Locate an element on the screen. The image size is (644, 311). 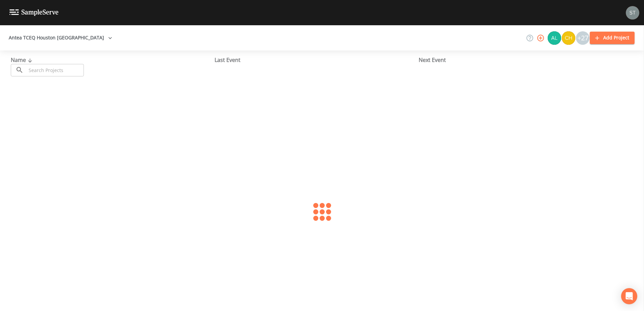
button: Add Project is located at coordinates (612, 38).